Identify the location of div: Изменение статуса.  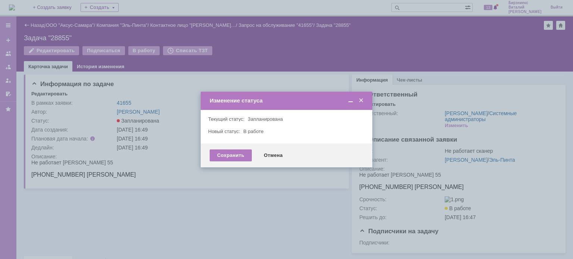
(287, 101).